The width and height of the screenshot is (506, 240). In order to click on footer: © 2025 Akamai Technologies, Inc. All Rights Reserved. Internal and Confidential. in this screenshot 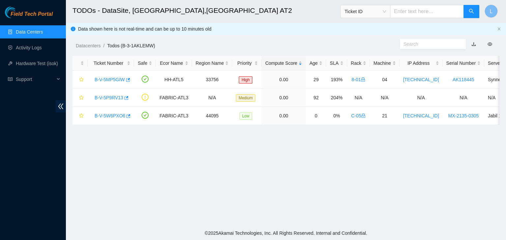, I will do `click(286, 234)`.